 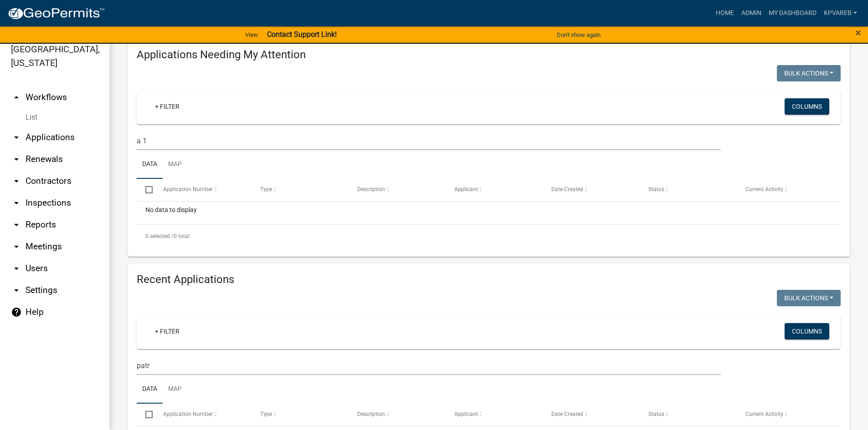 I want to click on div: No data to display, so click(x=488, y=213).